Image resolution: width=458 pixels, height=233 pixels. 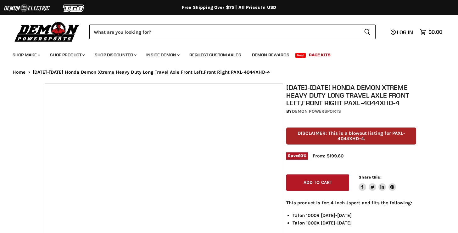 What do you see at coordinates (320, 55) in the screenshot?
I see `a: Race Kits` at bounding box center [320, 55].